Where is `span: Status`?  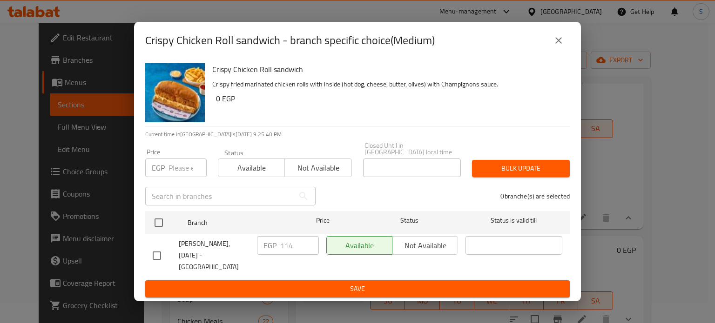
span: Status is located at coordinates (410, 221).